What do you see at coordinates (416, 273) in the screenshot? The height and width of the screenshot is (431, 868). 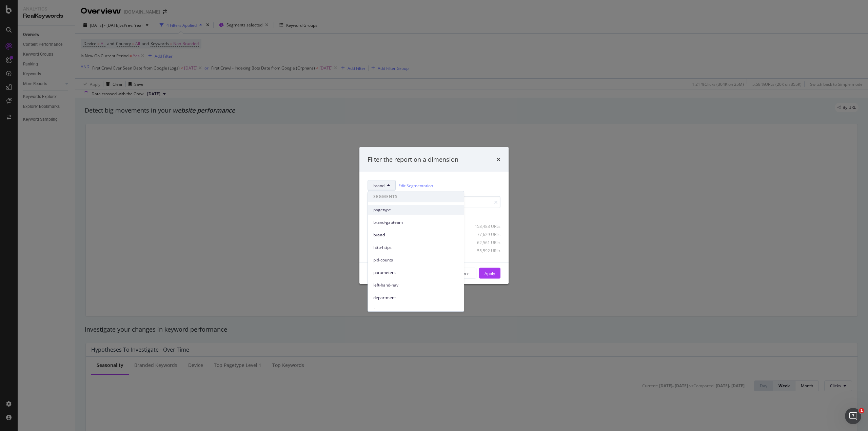 I see `span: parameters` at bounding box center [416, 273].